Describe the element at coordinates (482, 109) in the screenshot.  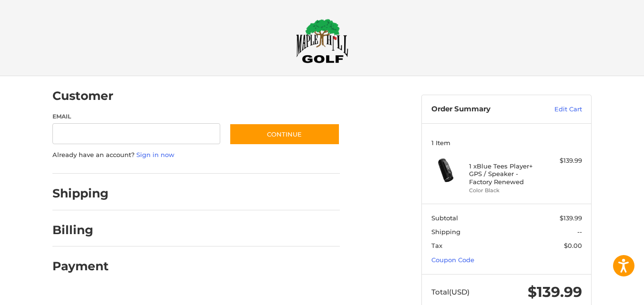
I see `h3: Order Summary` at that location.